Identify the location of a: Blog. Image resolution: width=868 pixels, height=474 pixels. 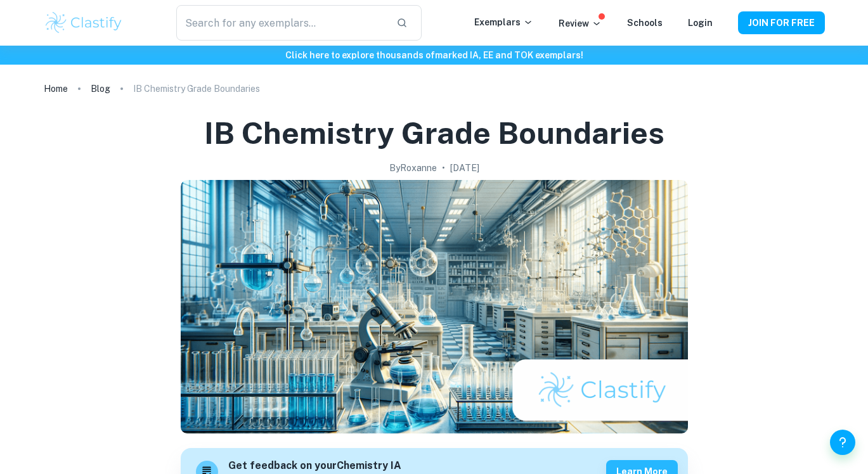
(100, 88).